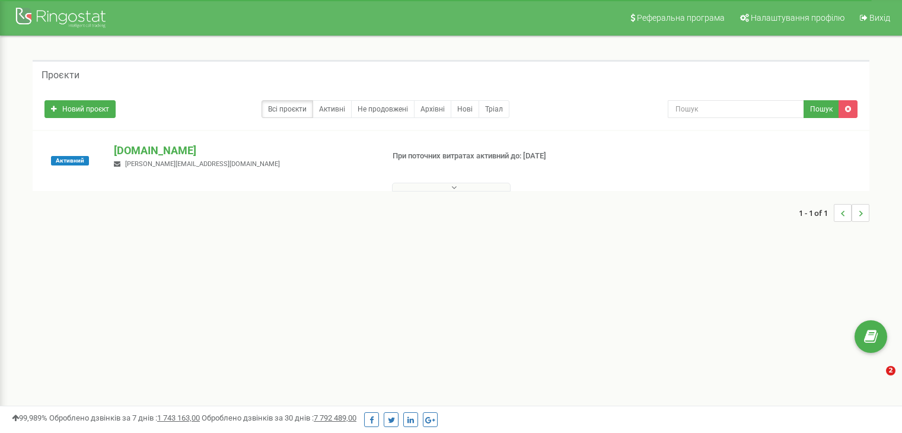 Image resolution: width=902 pixels, height=433 pixels. I want to click on span: Оброблено дзвінків за 7 днів :, so click(125, 418).